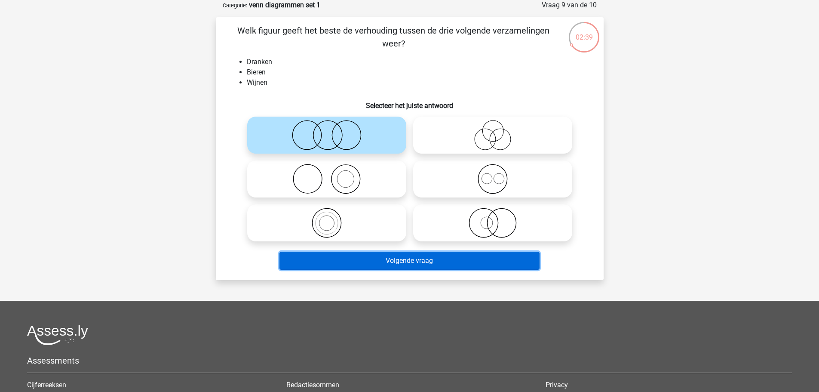 The image size is (819, 392). I want to click on strong: venn diagrammen set 1, so click(285, 5).